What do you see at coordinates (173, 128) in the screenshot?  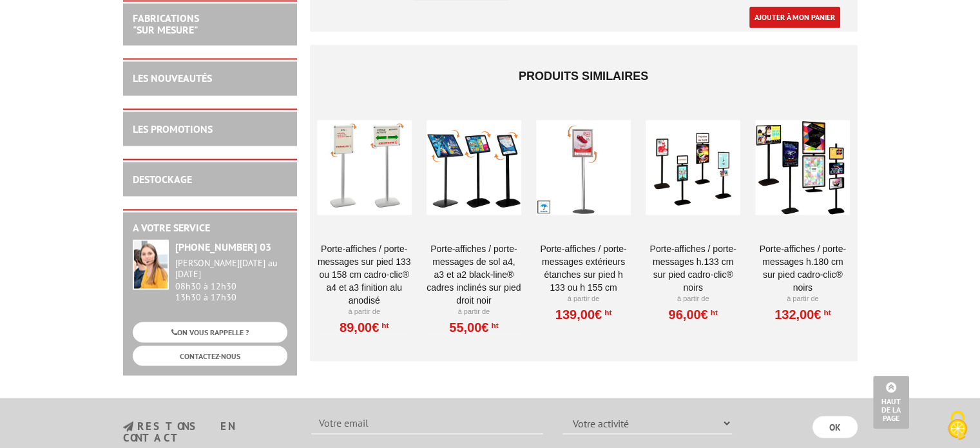 I see `a: LES PROMOTIONS` at bounding box center [173, 128].